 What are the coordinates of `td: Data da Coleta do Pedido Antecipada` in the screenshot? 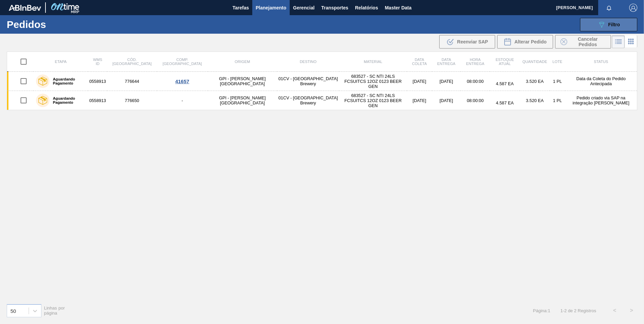 It's located at (601, 81).